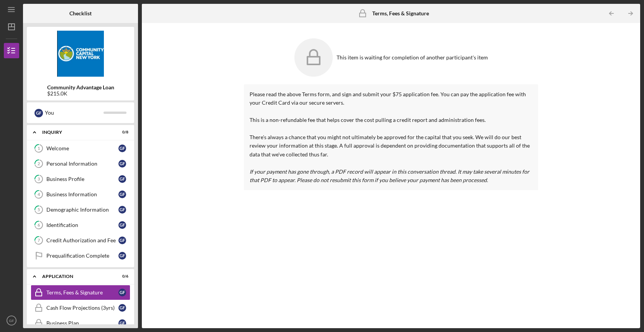 Image resolution: width=644 pixels, height=332 pixels. I want to click on tspan: 4, so click(39, 195).